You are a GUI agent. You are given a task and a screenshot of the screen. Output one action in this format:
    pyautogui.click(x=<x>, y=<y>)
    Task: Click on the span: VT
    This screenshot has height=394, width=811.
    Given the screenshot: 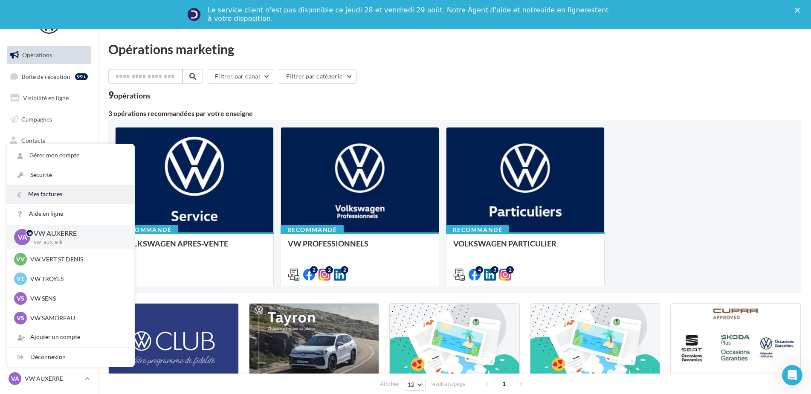 What is the action you would take?
    pyautogui.click(x=20, y=279)
    